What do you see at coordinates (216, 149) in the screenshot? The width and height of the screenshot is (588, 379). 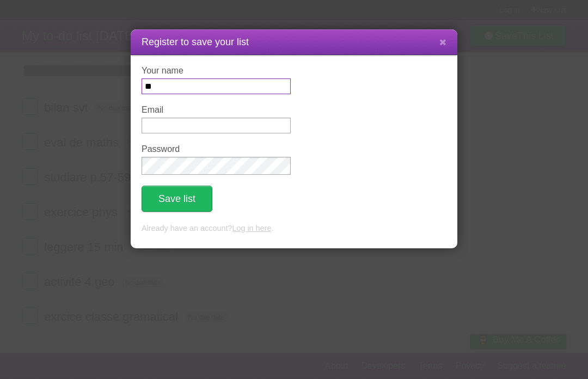 I see `label: Password` at bounding box center [216, 149].